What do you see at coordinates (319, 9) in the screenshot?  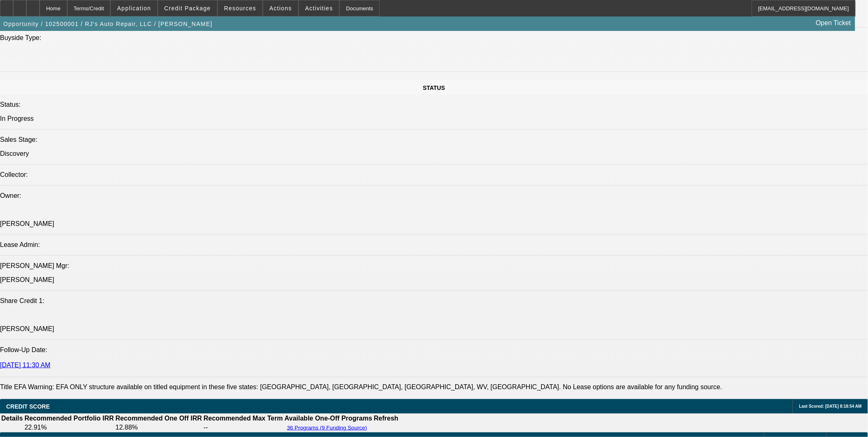 I see `button: Activities` at bounding box center [319, 9].